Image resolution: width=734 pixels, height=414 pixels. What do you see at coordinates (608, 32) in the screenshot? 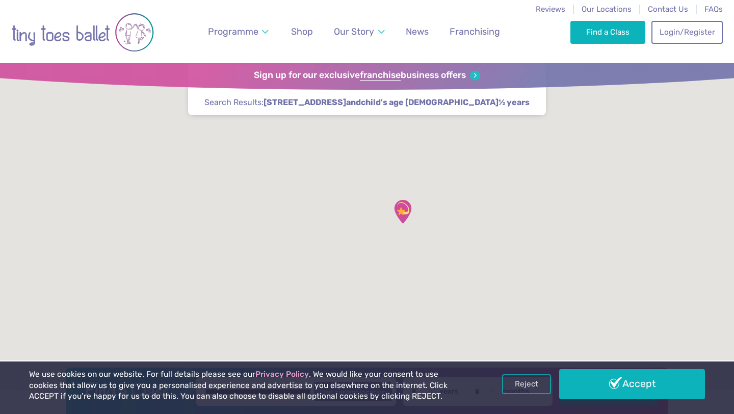
I see `a: Find a Class` at bounding box center [608, 32].